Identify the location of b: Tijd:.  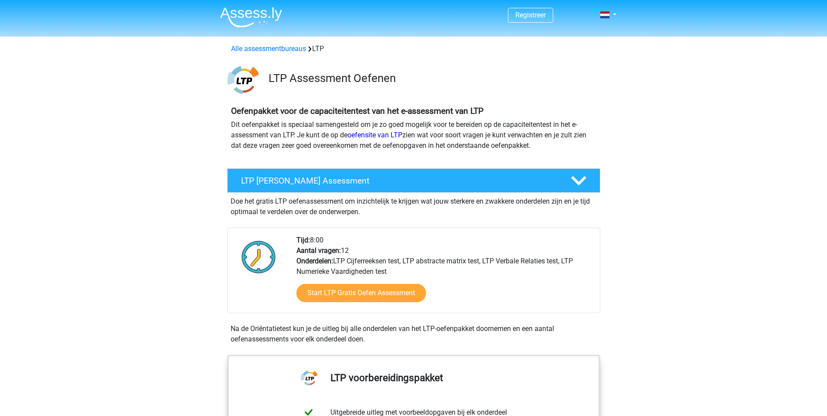
(303, 240).